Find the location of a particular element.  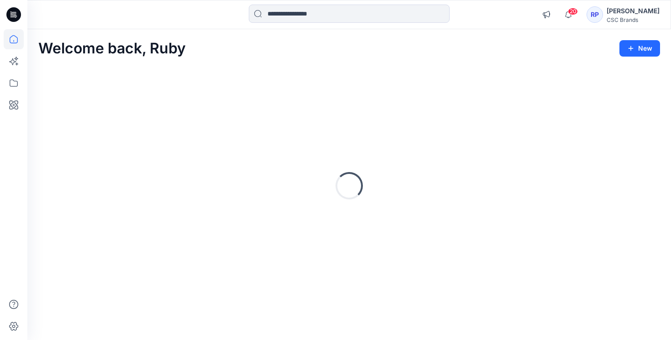

h2: Welcome back, Ruby is located at coordinates (112, 48).